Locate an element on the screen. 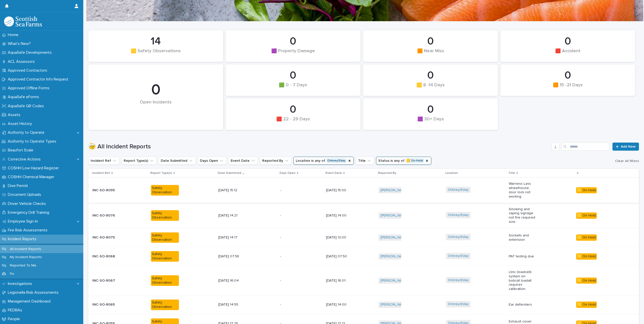  p: INC-SO-8075 is located at coordinates (106, 237).